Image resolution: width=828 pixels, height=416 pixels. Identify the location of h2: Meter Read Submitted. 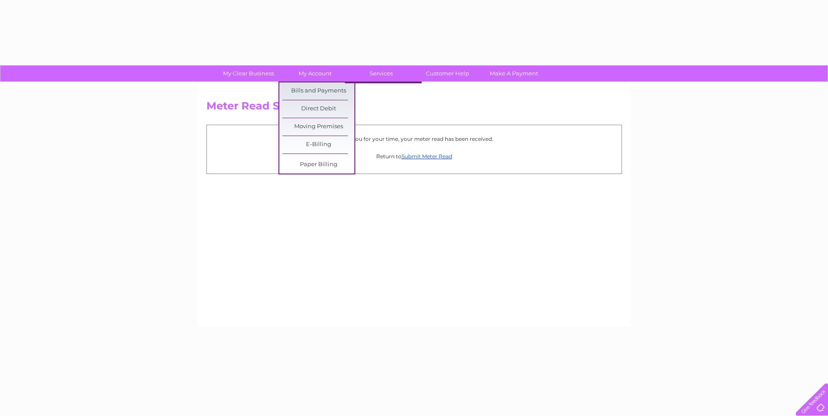
(414, 108).